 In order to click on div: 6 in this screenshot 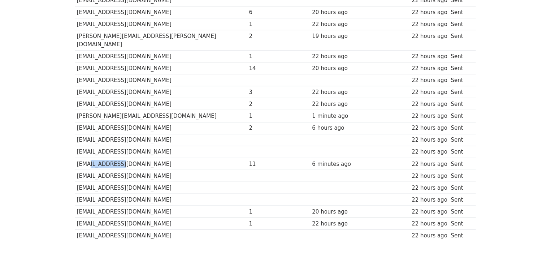, I will do `click(263, 12)`.